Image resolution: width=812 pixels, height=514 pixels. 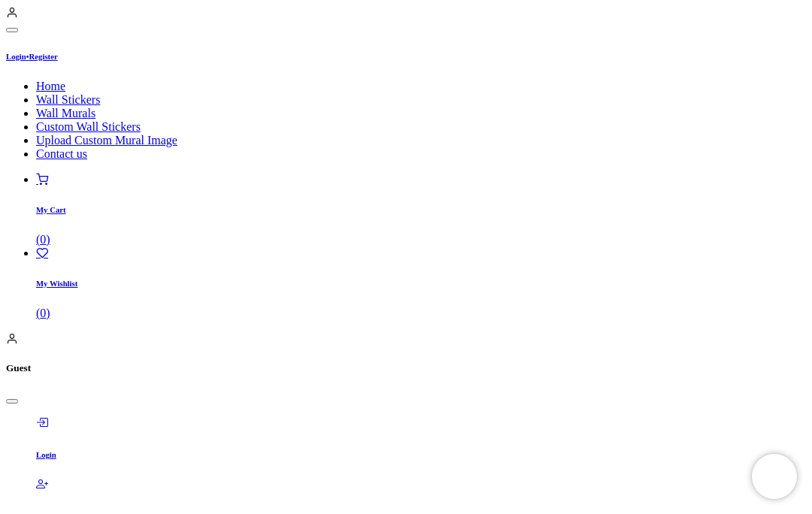 I want to click on h6: My Cart, so click(x=421, y=209).